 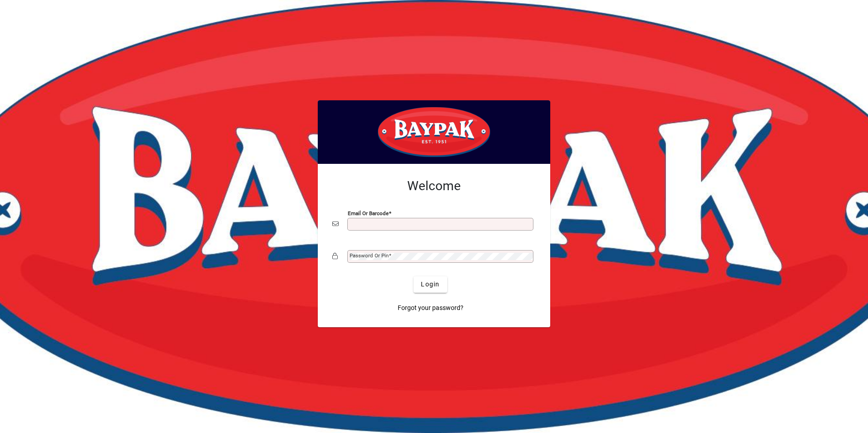 I want to click on a: Forgot your password?, so click(x=430, y=308).